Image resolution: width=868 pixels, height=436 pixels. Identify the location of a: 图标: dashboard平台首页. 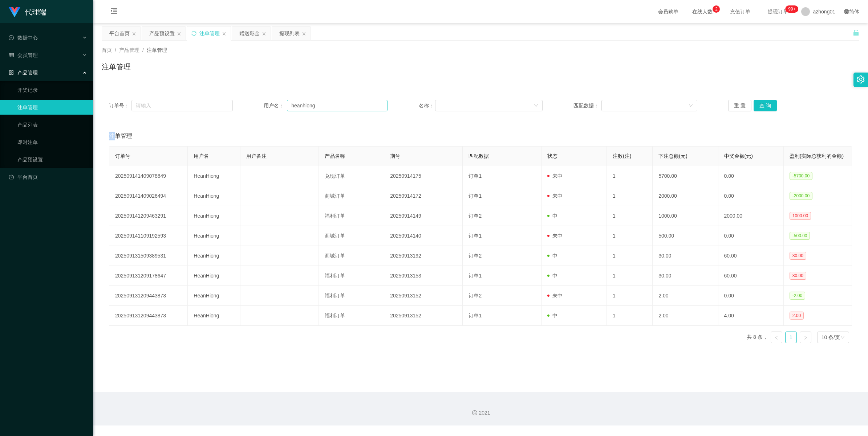
(48, 177).